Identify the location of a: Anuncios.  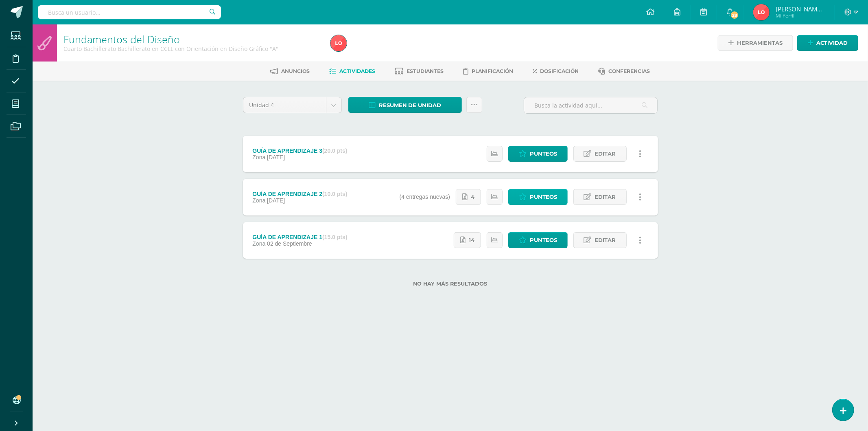
(290, 71).